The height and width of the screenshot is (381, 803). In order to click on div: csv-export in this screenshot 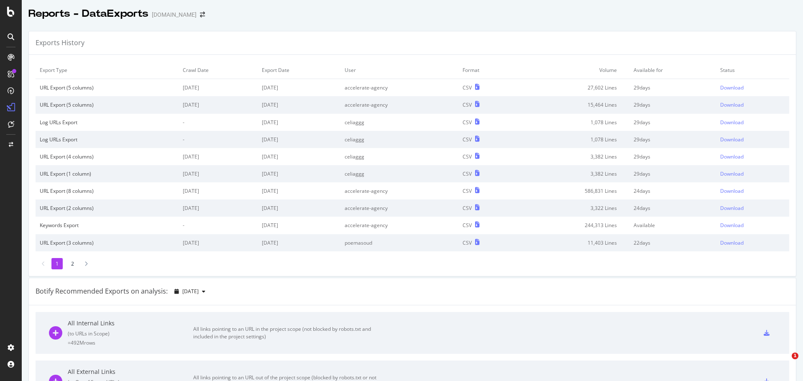, I will do `click(767, 333)`.